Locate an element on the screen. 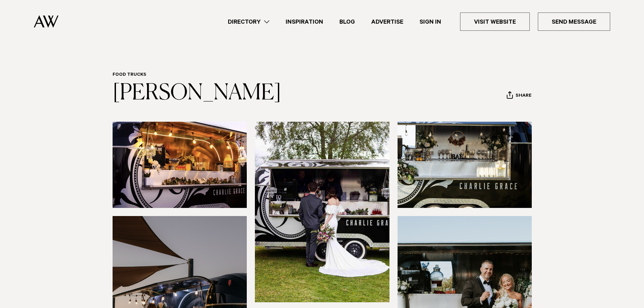 The image size is (644, 308). a: Send Message is located at coordinates (574, 22).